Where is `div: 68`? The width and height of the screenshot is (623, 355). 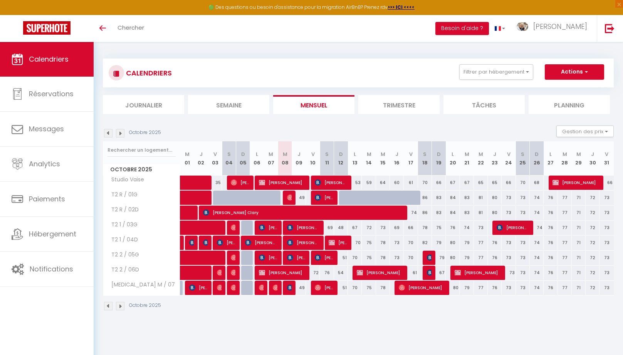
div: 68 is located at coordinates (537, 183).